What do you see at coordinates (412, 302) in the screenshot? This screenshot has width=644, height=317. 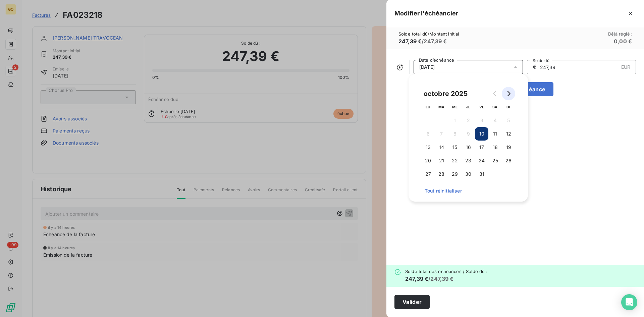 I see `button: Valider` at bounding box center [412, 302].